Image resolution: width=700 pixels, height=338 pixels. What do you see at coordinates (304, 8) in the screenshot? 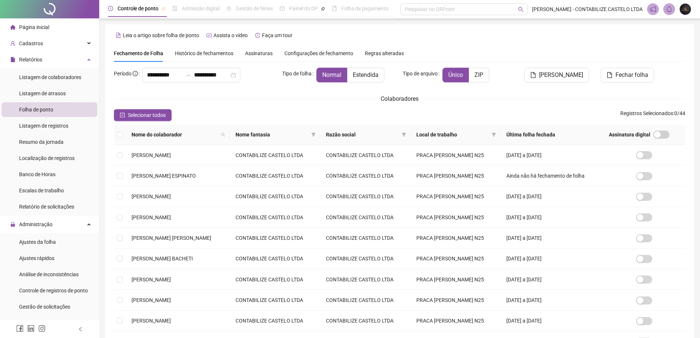
I see `span: Painel do DP` at bounding box center [304, 8].